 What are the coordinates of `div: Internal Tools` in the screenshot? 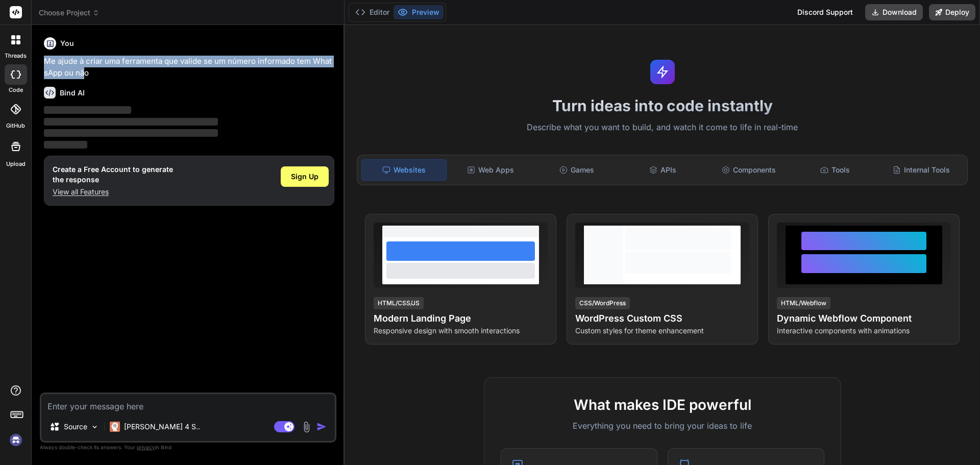 It's located at (921, 170).